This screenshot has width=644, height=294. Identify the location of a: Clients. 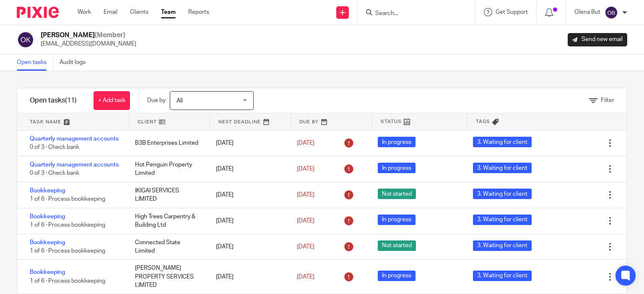
(139, 12).